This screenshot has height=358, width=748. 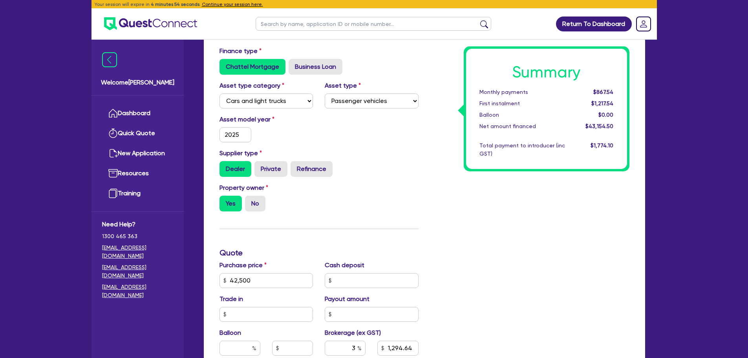 What do you see at coordinates (113, 153) in the screenshot?
I see `img: new-application` at bounding box center [113, 153].